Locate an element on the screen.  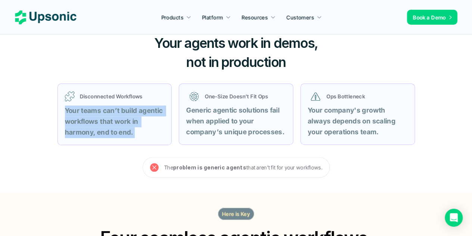
span: Your agents work in demos, is located at coordinates (236, 43).